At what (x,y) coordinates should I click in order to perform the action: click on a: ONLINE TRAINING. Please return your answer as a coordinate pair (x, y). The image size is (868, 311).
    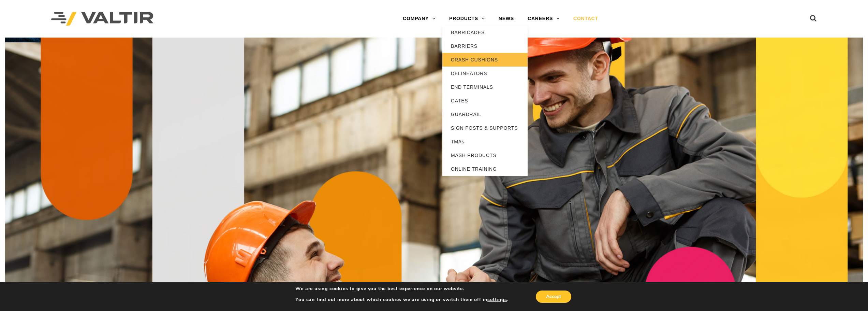
    Looking at the image, I should click on (485, 169).